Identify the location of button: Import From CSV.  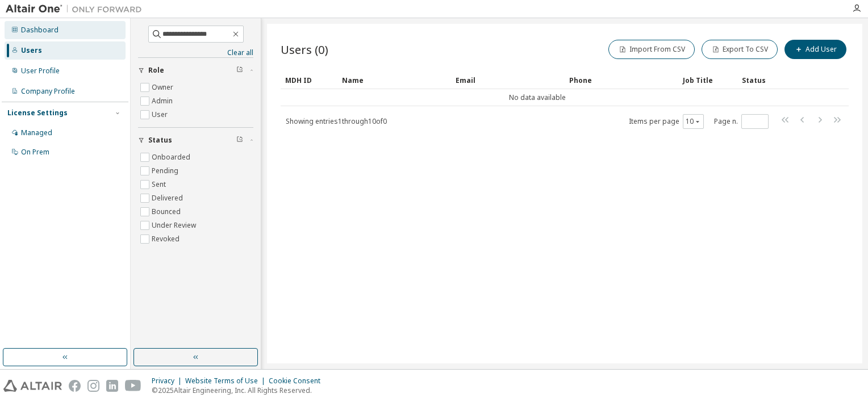
(652, 50).